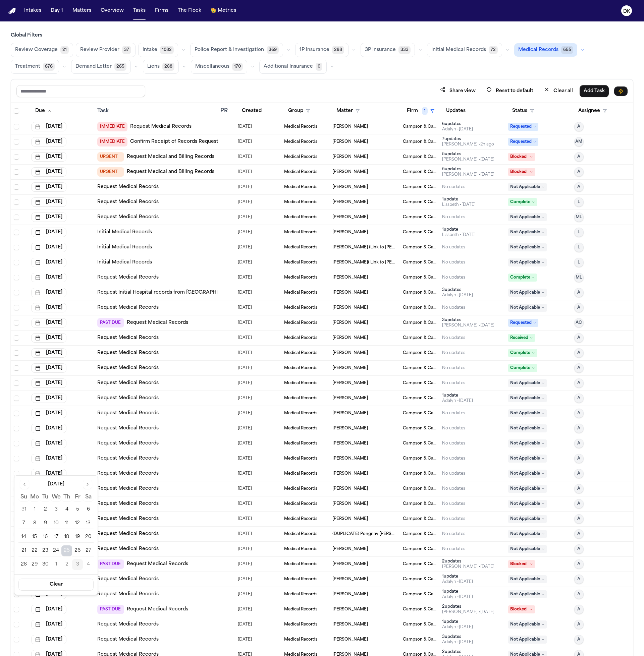 The width and height of the screenshot is (644, 656). Describe the element at coordinates (161, 10) in the screenshot. I see `a: Firms` at that location.